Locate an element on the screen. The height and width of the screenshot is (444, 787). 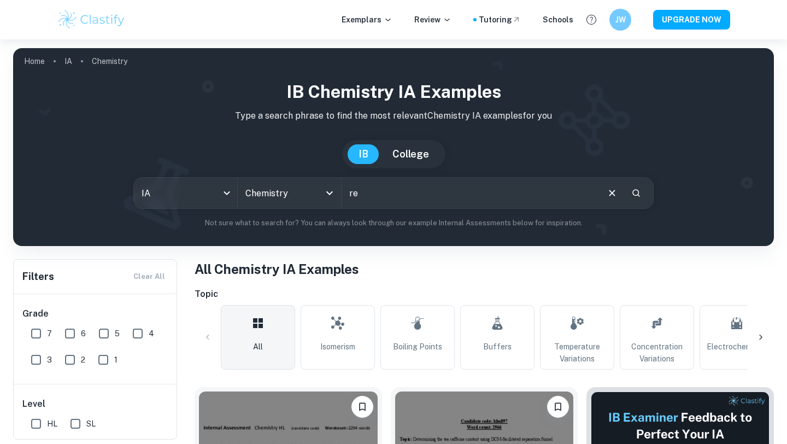
span: Buffers is located at coordinates (497, 346).